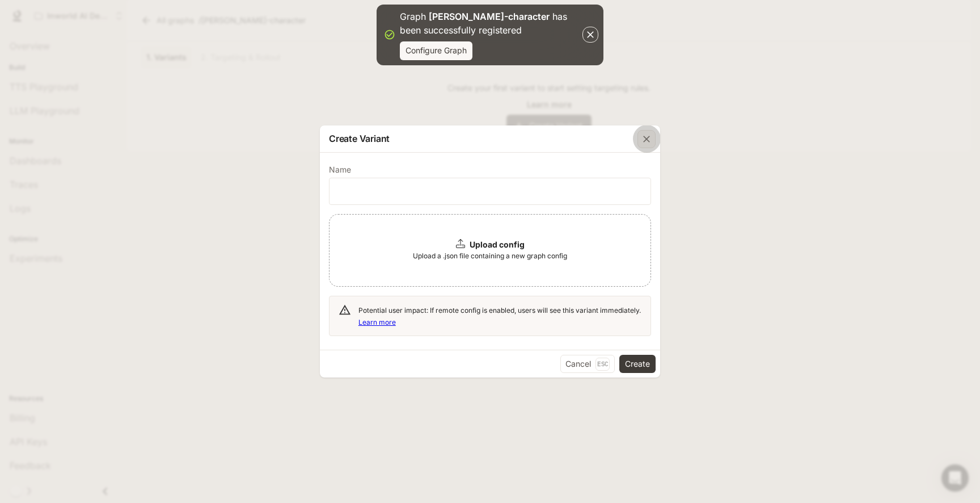 The width and height of the screenshot is (980, 503). I want to click on a: Learn more, so click(377, 322).